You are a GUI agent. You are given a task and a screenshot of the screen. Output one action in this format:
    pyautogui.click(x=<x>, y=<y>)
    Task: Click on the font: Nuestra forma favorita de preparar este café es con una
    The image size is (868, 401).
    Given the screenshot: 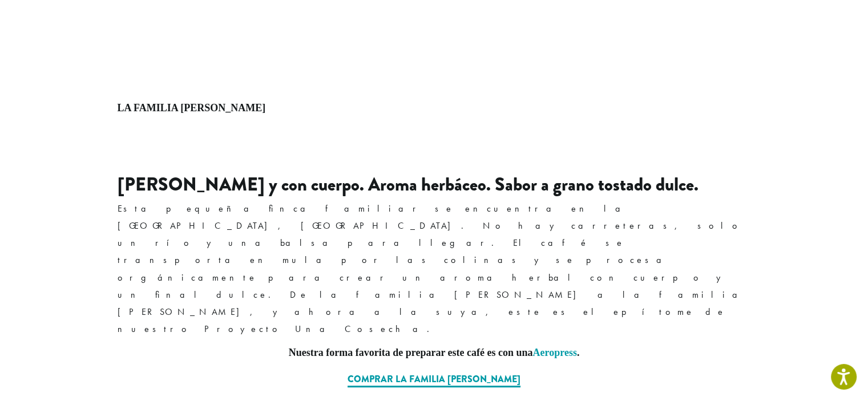 What is the action you would take?
    pyautogui.click(x=411, y=353)
    